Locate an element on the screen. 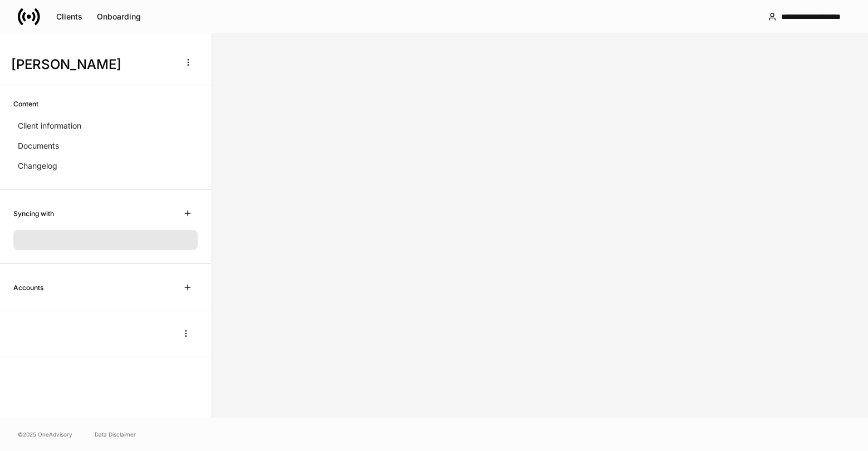  h6: Content is located at coordinates (25, 104).